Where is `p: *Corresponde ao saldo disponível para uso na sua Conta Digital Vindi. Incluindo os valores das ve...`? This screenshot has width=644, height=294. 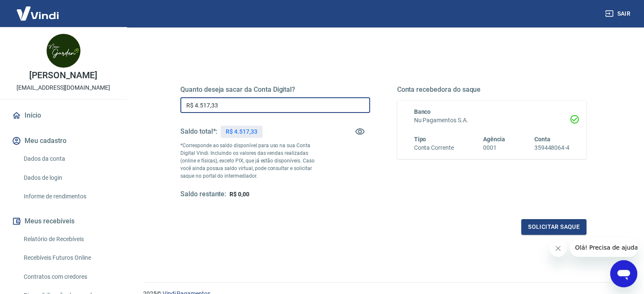 p: *Corresponde ao saldo disponível para uso na sua Conta Digital Vindi. Incluindo os valores das ve... is located at coordinates (251, 160).